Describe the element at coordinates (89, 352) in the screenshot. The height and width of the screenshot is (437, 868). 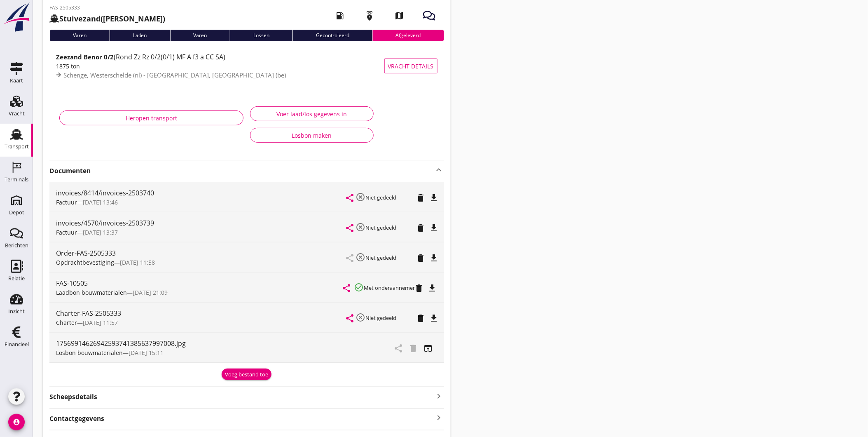
I see `span: Losbon bouwmaterialen` at that location.